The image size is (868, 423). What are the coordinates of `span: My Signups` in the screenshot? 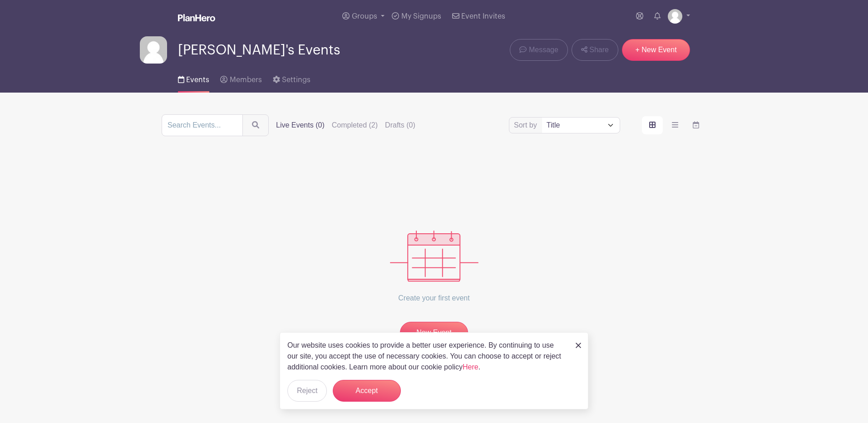 It's located at (421, 16).